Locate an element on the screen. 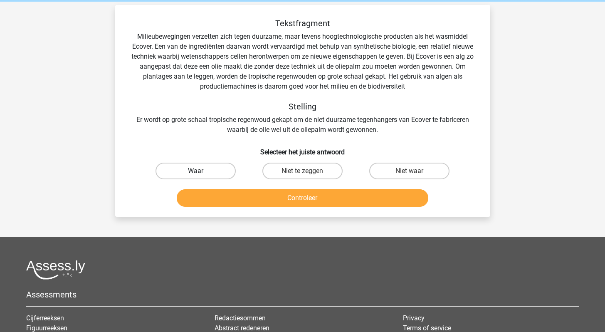 The image size is (605, 332). img: Assessly logo is located at coordinates (56, 270).